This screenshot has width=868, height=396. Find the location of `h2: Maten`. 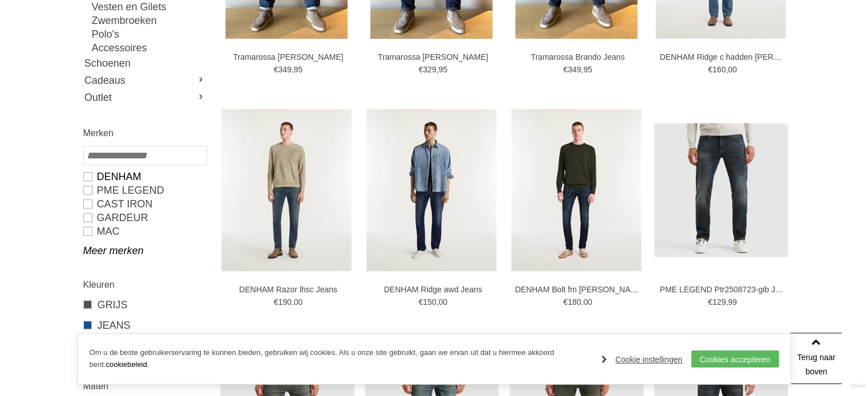

h2: Maten is located at coordinates (145, 386).